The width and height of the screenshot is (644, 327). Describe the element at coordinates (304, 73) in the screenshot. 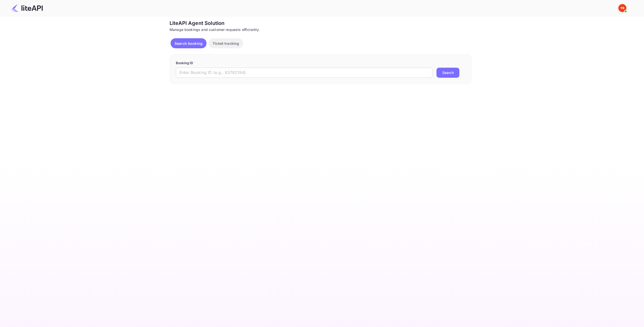

I see `input: Enter Booking ID (e.g., 63782194)` at that location.